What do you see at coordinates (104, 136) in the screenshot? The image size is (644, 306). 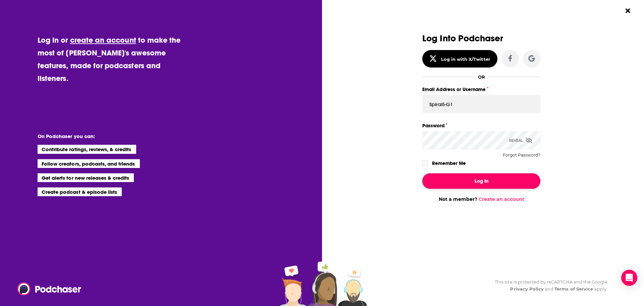 I see `li: On Podchaser you can:` at bounding box center [104, 136].